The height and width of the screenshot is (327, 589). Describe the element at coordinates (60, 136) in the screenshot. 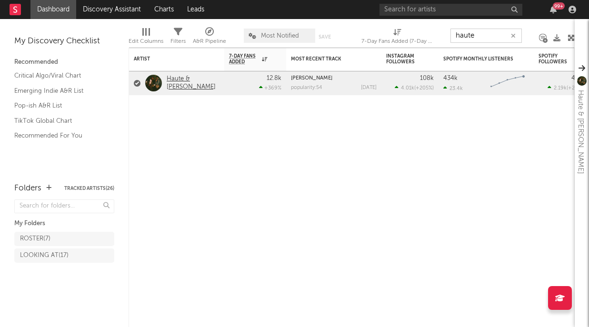

I see `a: Recommended For You` at that location.